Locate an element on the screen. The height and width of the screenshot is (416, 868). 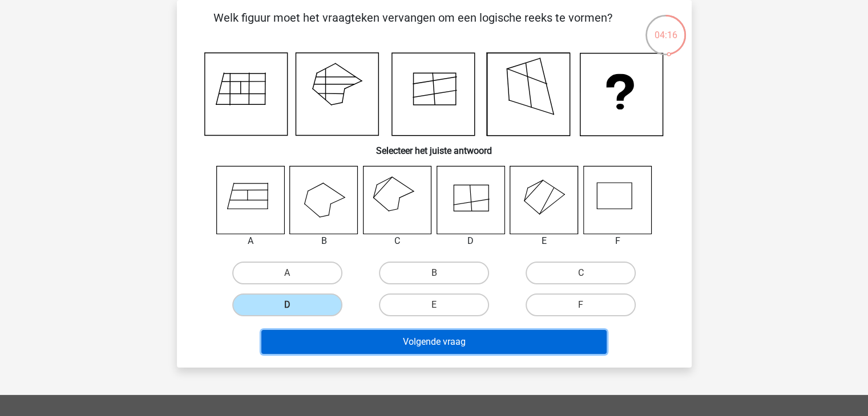
div: D is located at coordinates (471, 241).